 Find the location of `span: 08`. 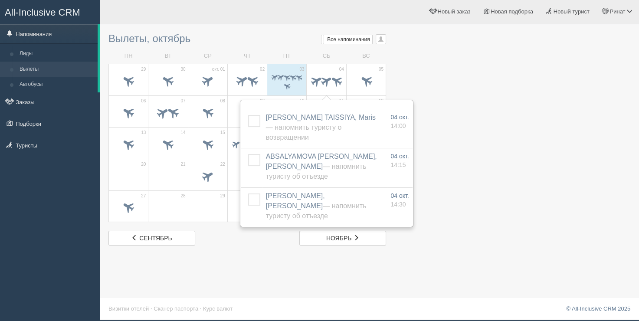

span: 08 is located at coordinates (223, 101).